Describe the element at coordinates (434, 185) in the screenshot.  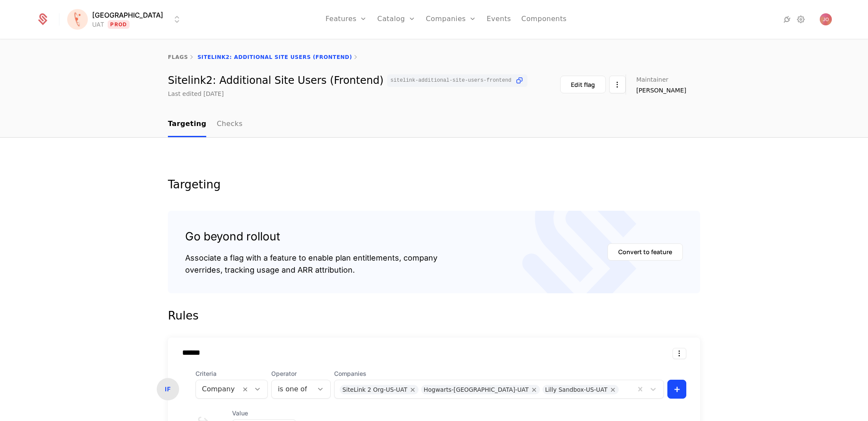
I see `div: Targeting` at that location.